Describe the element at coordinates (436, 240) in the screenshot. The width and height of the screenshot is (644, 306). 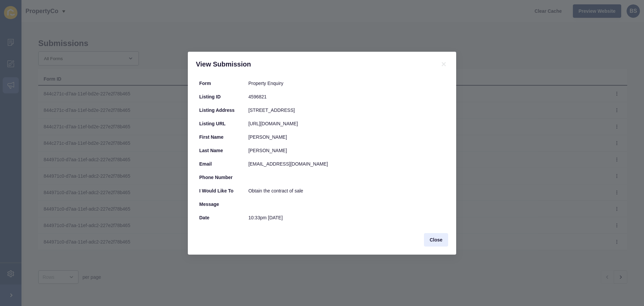
I see `button: Close` at that location.